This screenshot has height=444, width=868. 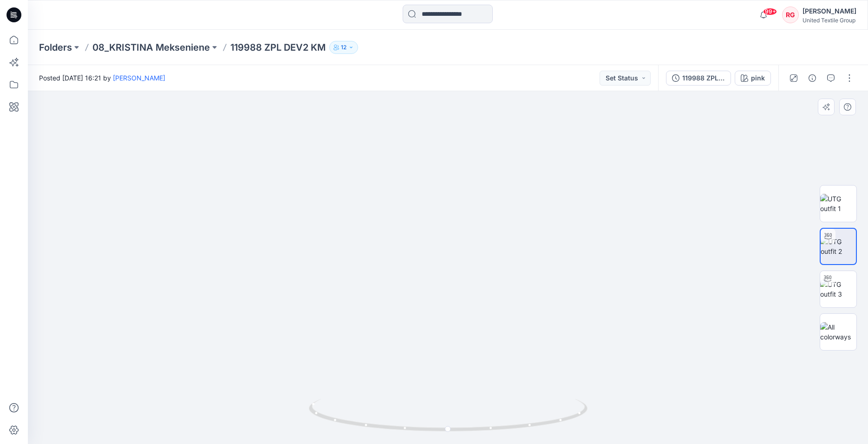 I want to click on img: UTG outfit 1, so click(x=838, y=204).